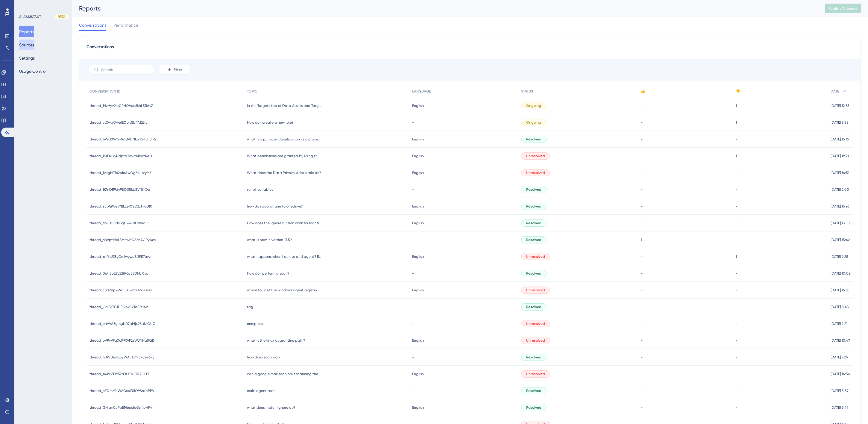 The width and height of the screenshot is (868, 424). Describe the element at coordinates (252, 91) in the screenshot. I see `span: TOPIC` at that location.